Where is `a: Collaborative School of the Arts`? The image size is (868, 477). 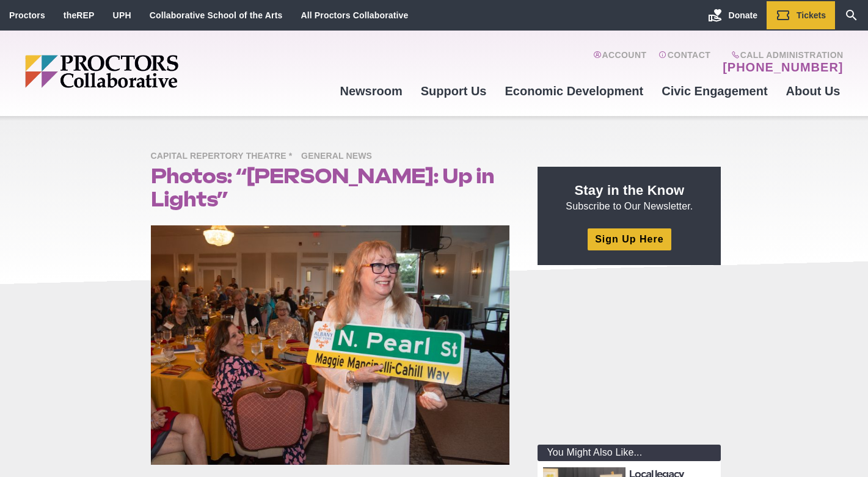
a: Collaborative School of the Arts is located at coordinates (216, 16).